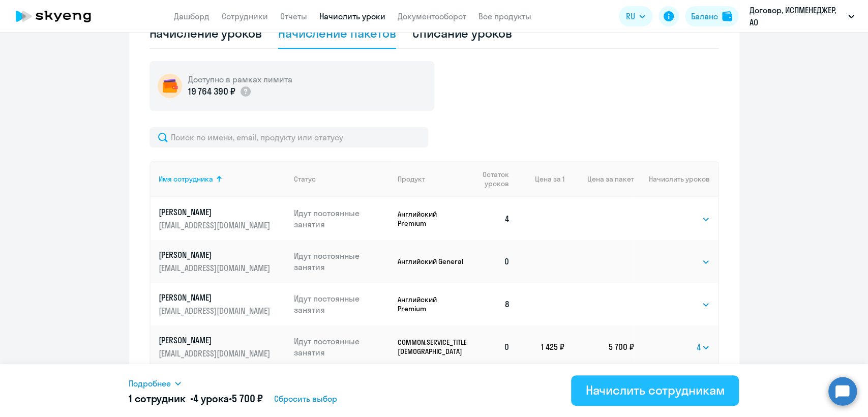  I want to click on th: Цена за пакет, so click(599, 179).